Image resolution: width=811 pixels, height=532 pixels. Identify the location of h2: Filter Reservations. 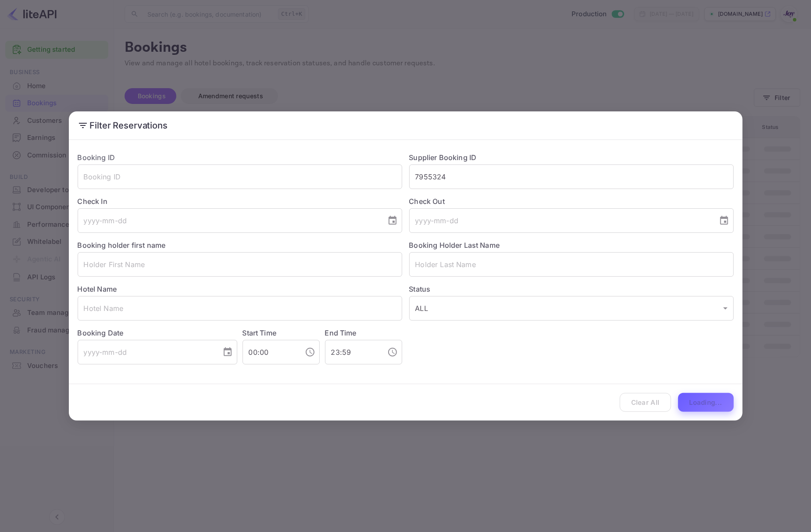
(406, 125).